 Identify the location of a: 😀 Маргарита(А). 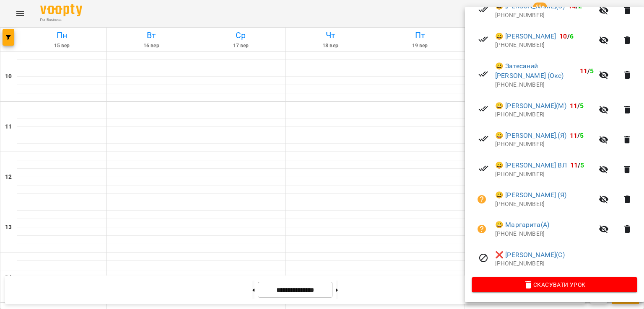
(522, 225).